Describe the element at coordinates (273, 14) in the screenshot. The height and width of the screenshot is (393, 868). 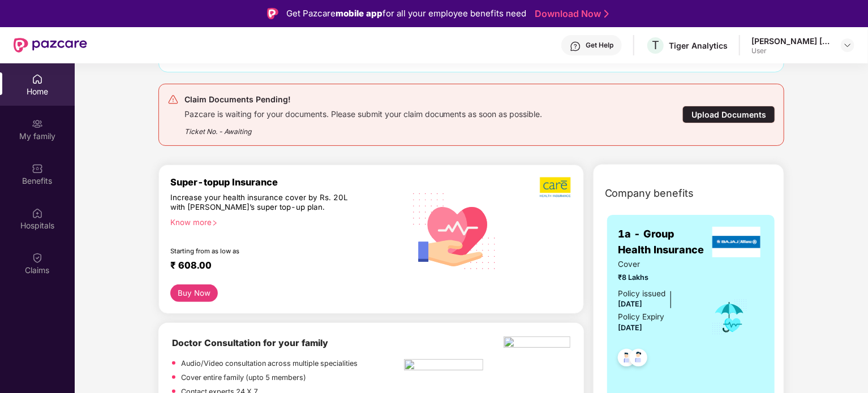
I see `img: Logo` at that location.